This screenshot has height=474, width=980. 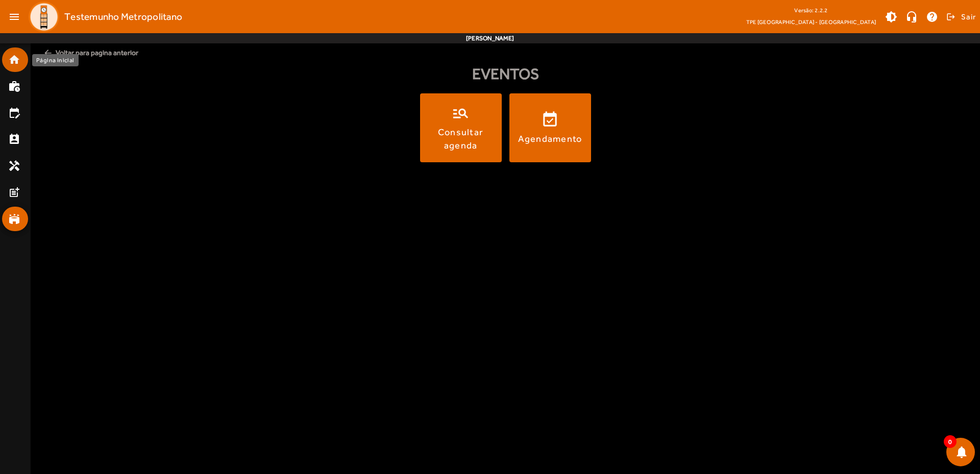 What do you see at coordinates (44, 17) in the screenshot?
I see `img: Logo TPE` at bounding box center [44, 17].